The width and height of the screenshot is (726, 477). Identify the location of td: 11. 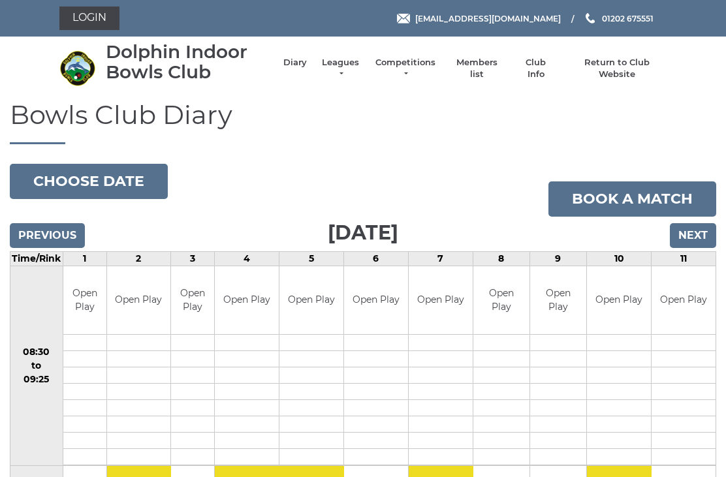
(684, 259).